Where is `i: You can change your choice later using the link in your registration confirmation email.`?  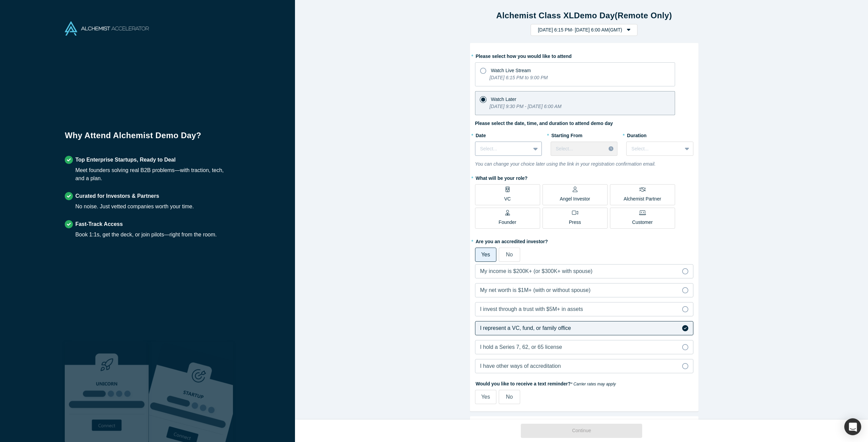 i: You can change your choice later using the link in your registration confirmation email. is located at coordinates (565, 163).